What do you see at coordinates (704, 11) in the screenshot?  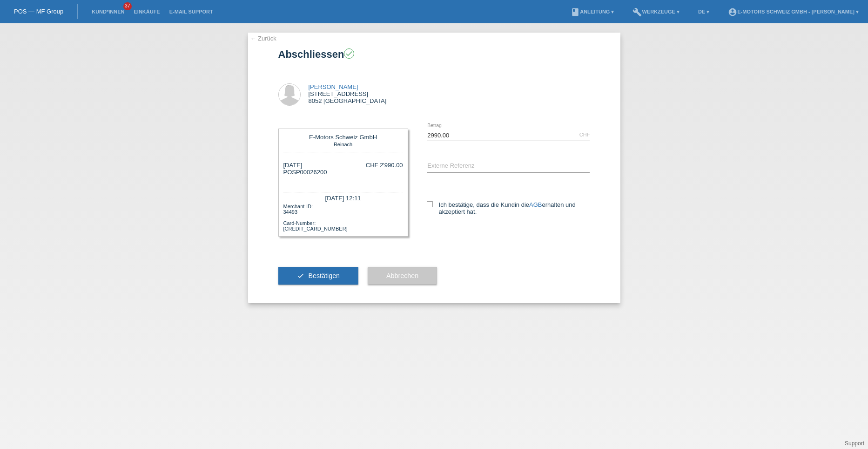 I see `a: DE ▾` at bounding box center [704, 11].